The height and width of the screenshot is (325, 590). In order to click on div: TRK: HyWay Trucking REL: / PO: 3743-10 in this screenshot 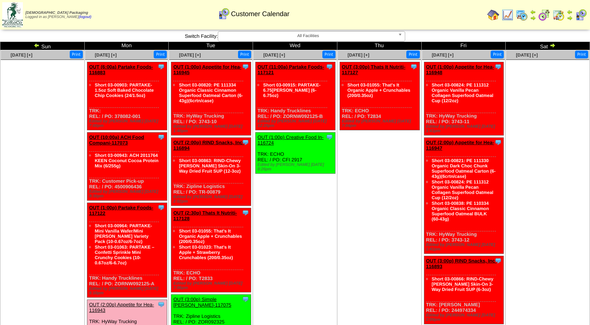, I will do `click(211, 99)`.